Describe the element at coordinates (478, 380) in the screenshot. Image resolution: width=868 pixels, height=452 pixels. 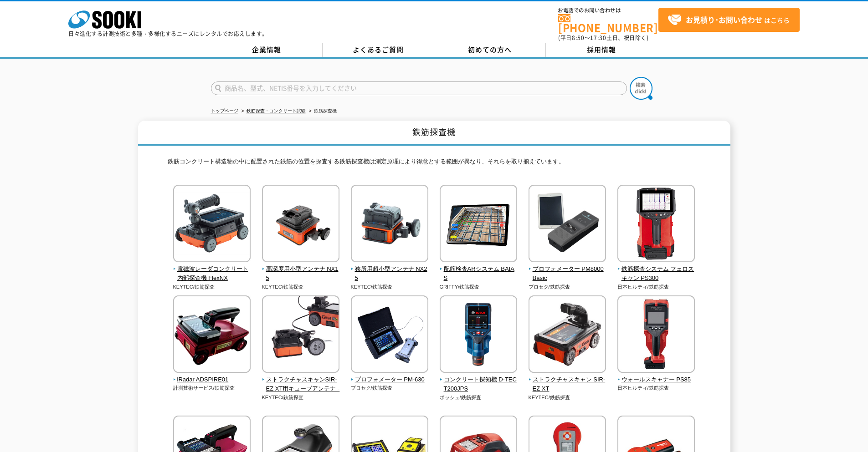
I see `a: コンクリート探知機 D-TECT200JPS` at that location.